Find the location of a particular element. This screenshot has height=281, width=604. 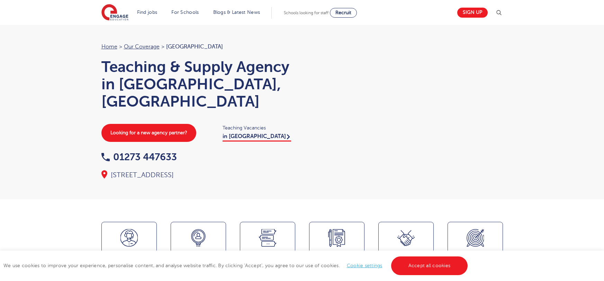

a: Find jobs is located at coordinates (147, 12).